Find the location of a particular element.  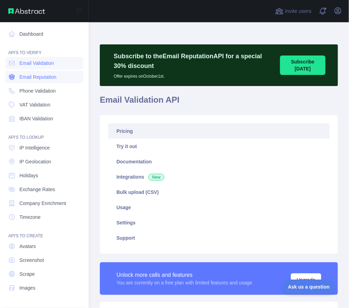

a: Scrape is located at coordinates (44, 274).